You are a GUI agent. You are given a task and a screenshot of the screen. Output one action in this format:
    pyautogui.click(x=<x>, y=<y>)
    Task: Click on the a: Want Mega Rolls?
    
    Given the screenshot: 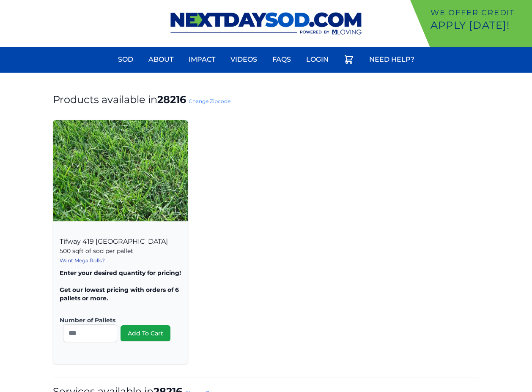 What is the action you would take?
    pyautogui.click(x=82, y=260)
    